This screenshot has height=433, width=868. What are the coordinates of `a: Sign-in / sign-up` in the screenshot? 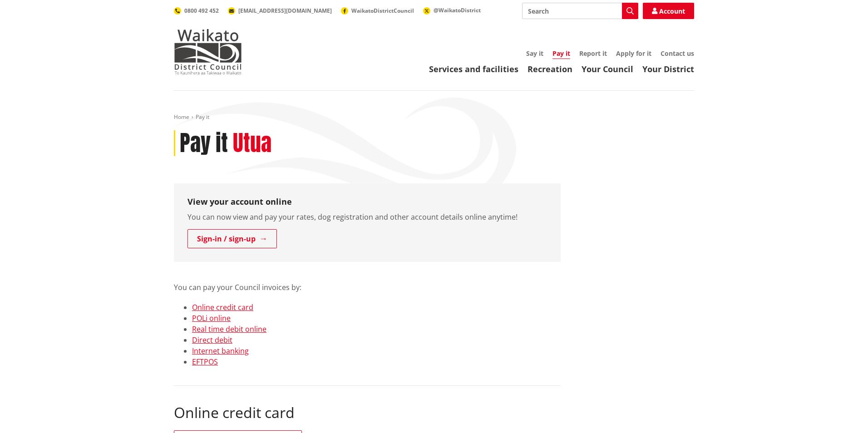 It's located at (232, 239).